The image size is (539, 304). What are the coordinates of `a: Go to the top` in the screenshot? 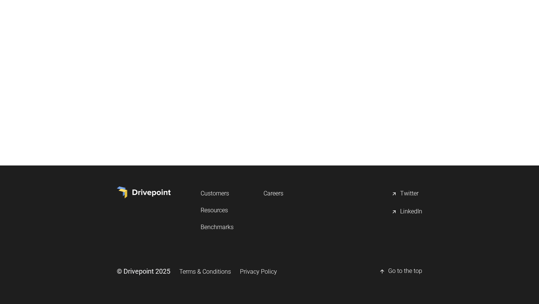 It's located at (401, 272).